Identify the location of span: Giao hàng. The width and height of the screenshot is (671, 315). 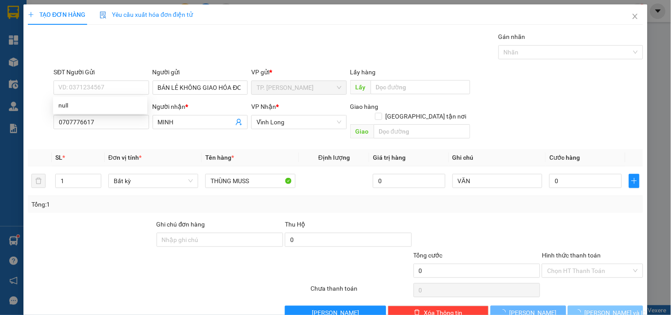
(365, 107).